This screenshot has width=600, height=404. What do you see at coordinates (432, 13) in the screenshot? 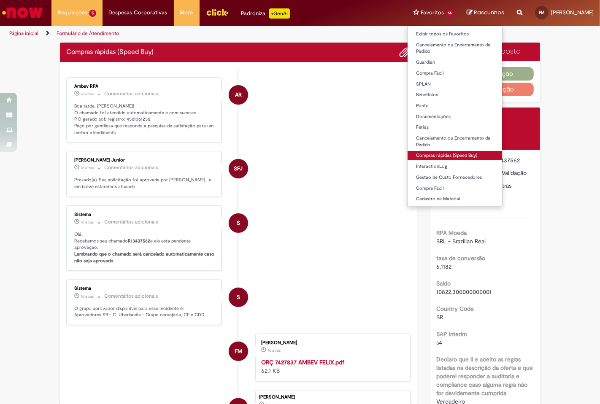
I see `span: Favoritos` at bounding box center [432, 13].